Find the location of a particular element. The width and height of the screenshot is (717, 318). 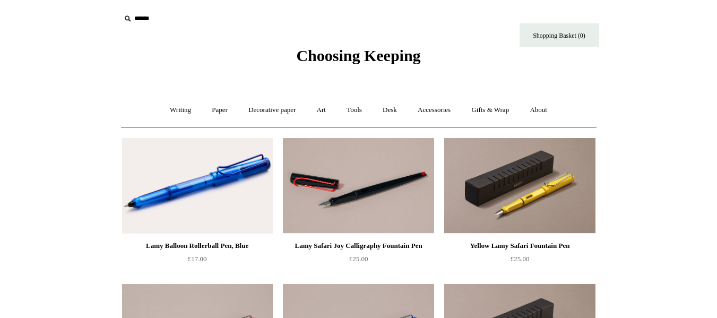

a: Yellow Lamy Safari Fountain Pen Yellow Lamy Safari Fountain Pen is located at coordinates (520, 186).